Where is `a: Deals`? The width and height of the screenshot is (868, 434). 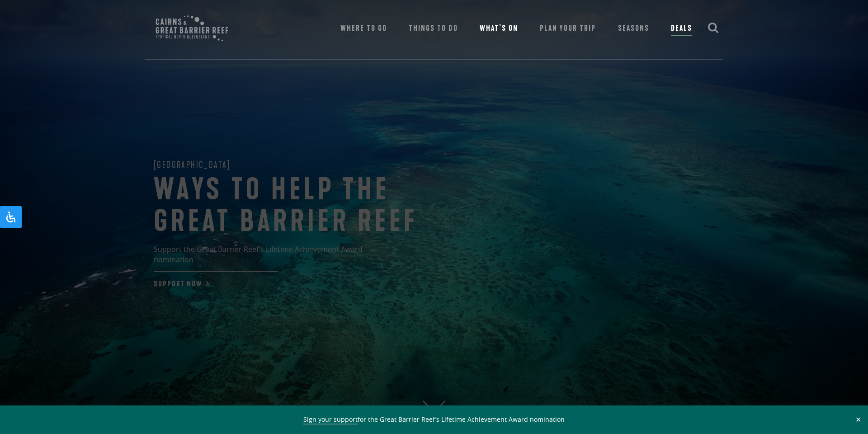 a: Deals is located at coordinates (681, 29).